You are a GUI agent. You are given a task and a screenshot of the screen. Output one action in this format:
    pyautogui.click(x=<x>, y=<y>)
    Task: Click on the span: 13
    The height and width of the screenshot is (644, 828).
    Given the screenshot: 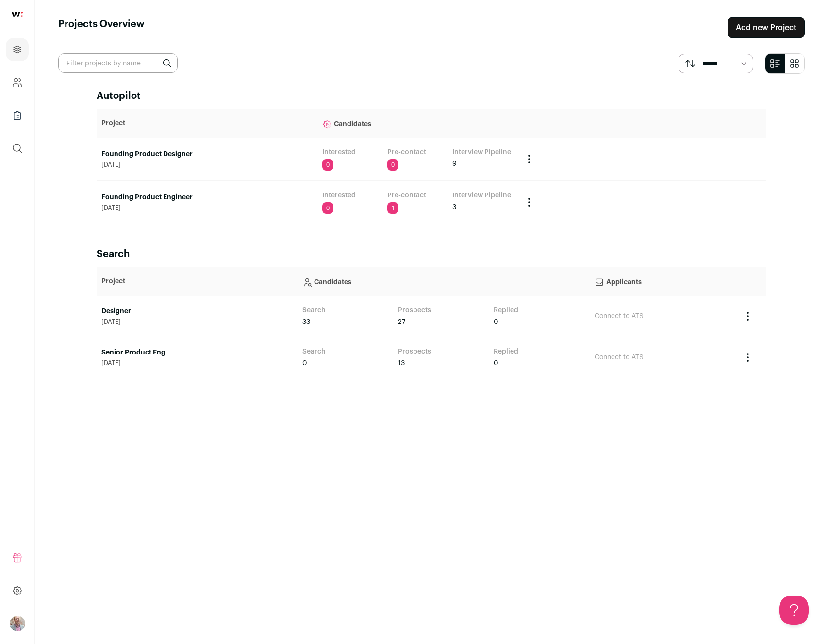 What is the action you would take?
    pyautogui.click(x=401, y=364)
    